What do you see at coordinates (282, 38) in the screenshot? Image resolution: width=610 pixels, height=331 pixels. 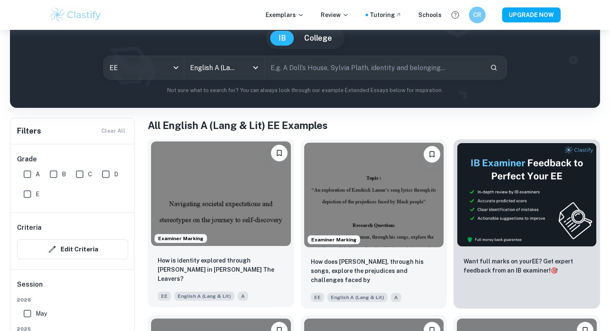 I see `button: IB` at bounding box center [282, 38].